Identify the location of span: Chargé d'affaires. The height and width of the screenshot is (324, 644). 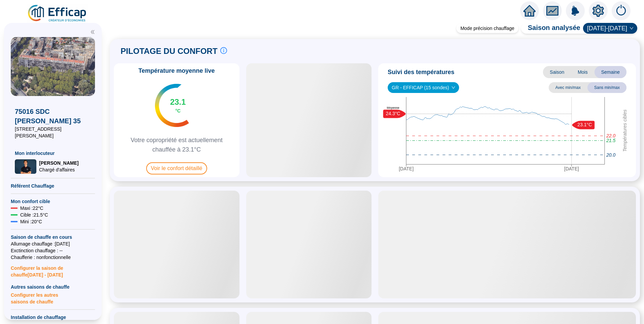
(59, 170).